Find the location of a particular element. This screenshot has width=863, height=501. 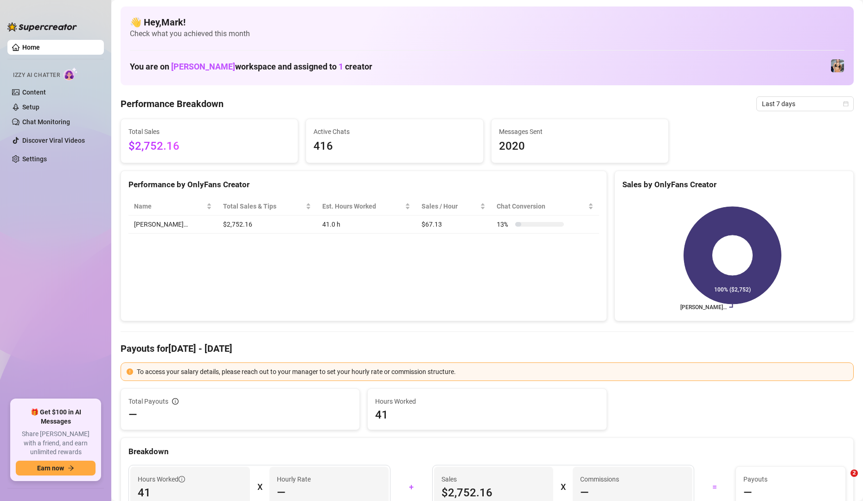

div: Breakdown is located at coordinates (487, 452).